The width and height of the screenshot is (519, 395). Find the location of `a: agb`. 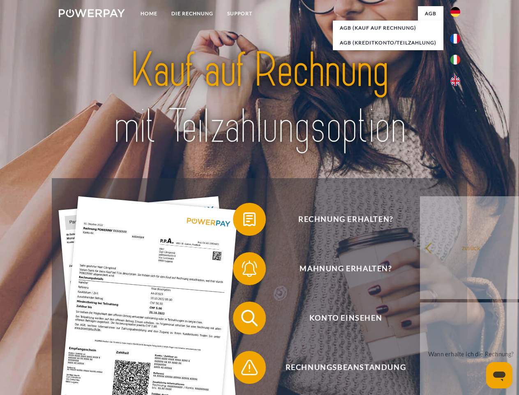

a: agb is located at coordinates (431, 14).